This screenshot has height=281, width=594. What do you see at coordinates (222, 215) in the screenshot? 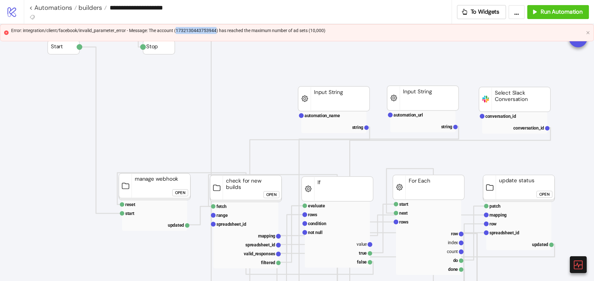
I see `text: range` at bounding box center [222, 215].